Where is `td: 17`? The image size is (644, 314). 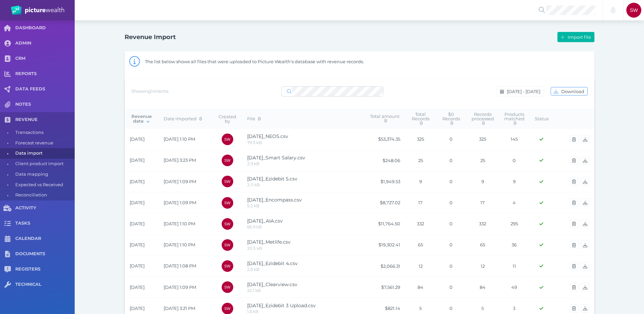 td: 17 is located at coordinates (482, 202).